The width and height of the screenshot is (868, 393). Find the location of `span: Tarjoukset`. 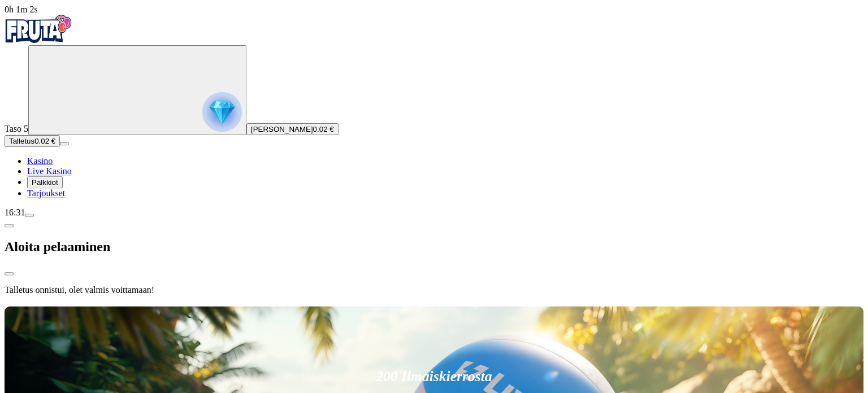

span: Tarjoukset is located at coordinates (46, 193).